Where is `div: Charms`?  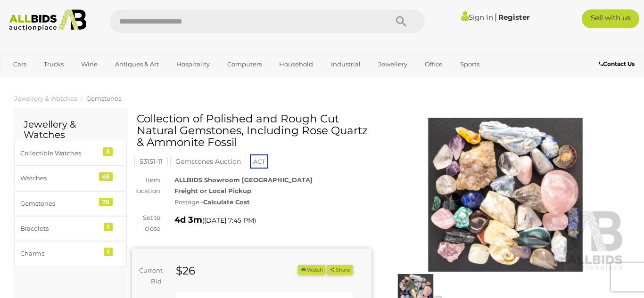 div: Charms is located at coordinates (59, 254).